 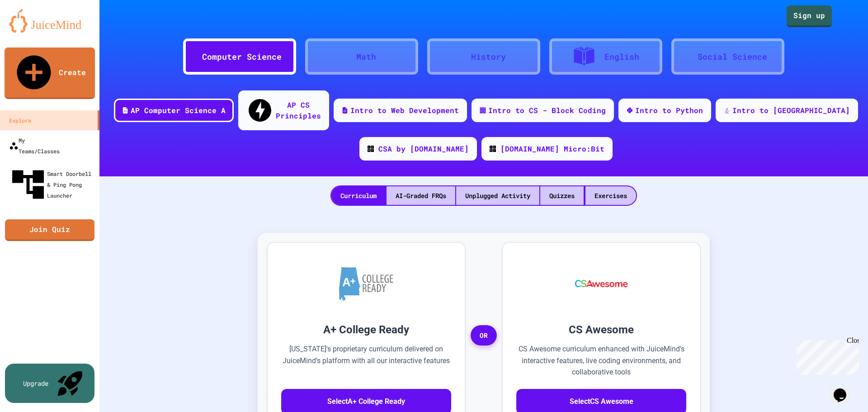 What do you see at coordinates (366, 329) in the screenshot?
I see `h3: A+ College Ready` at bounding box center [366, 329].